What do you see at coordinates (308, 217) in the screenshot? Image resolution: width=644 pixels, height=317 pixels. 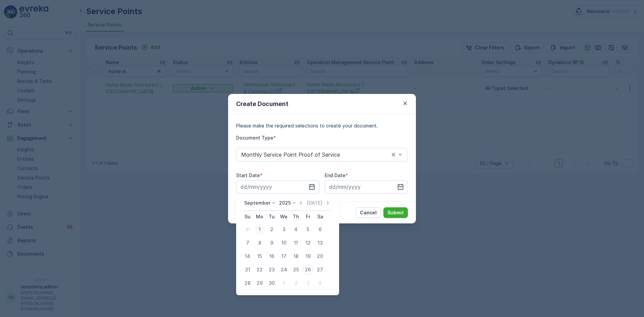 I see `th: Friday` at bounding box center [308, 217].